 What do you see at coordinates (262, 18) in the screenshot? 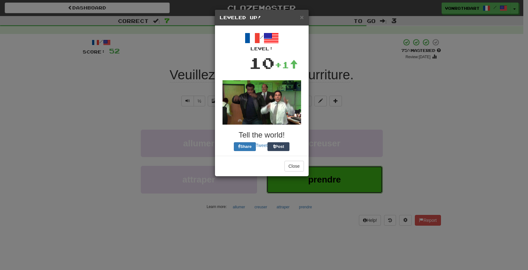
I see `h5: Leveled Up!` at bounding box center [262, 18].